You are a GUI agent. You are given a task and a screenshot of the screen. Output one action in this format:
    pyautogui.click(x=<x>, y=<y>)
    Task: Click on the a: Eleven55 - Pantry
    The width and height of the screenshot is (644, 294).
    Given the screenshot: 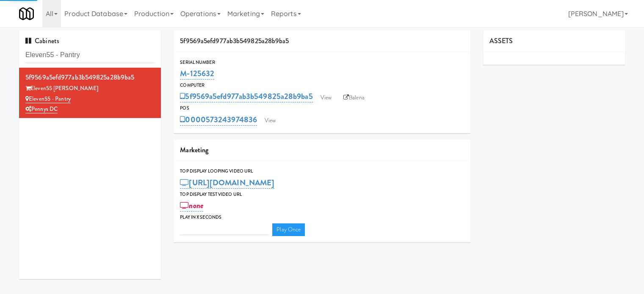 What is the action you would take?
    pyautogui.click(x=48, y=99)
    